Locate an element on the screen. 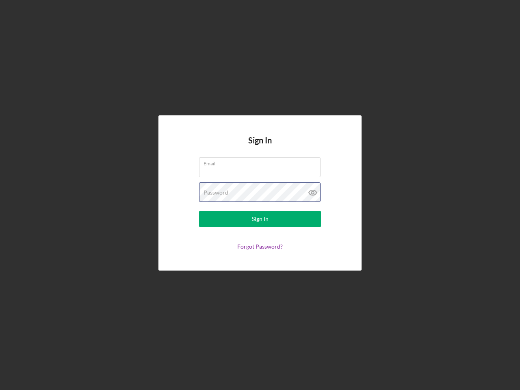 The image size is (520, 390). h4: Sign In is located at coordinates (260, 146).